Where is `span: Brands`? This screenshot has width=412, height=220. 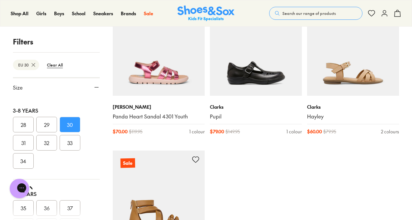 span: Brands is located at coordinates (128, 13).